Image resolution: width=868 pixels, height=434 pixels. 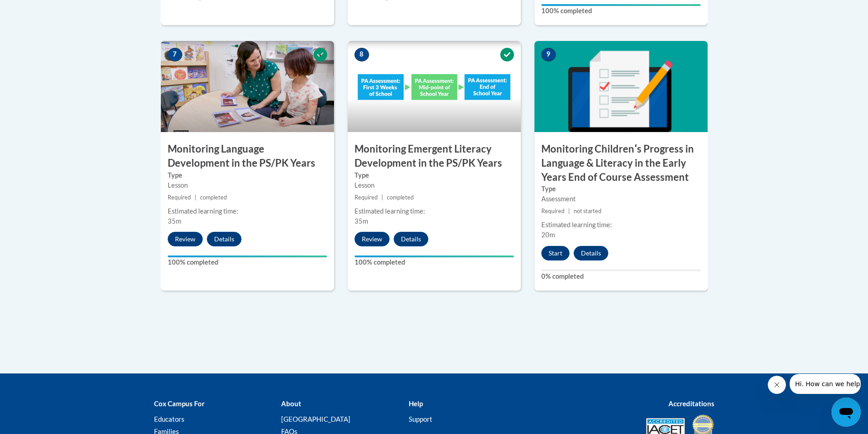 I want to click on h3: Monitoring Childrenʹs Progress in Language & Literacy in the Early Years End of Course Assessment, so click(x=621, y=163).